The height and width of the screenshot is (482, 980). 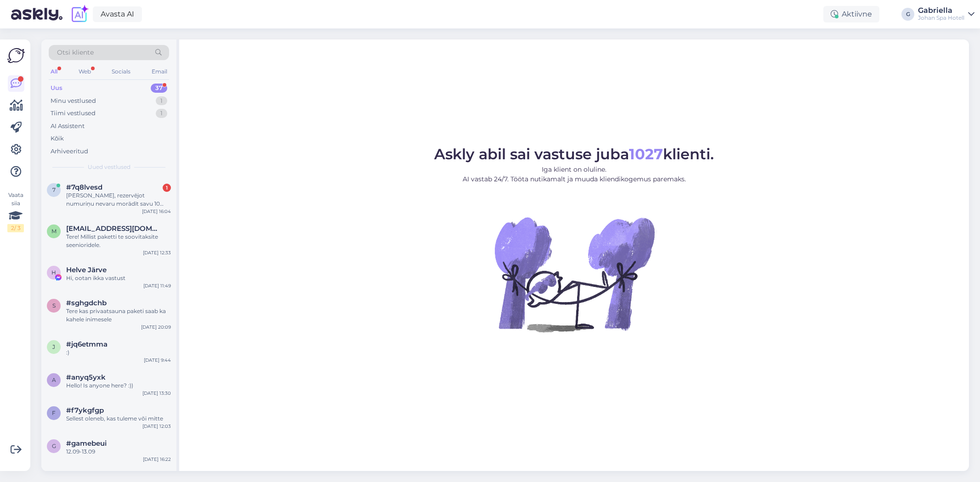 What do you see at coordinates (86, 443) in the screenshot?
I see `span: #gamebeui` at bounding box center [86, 443].